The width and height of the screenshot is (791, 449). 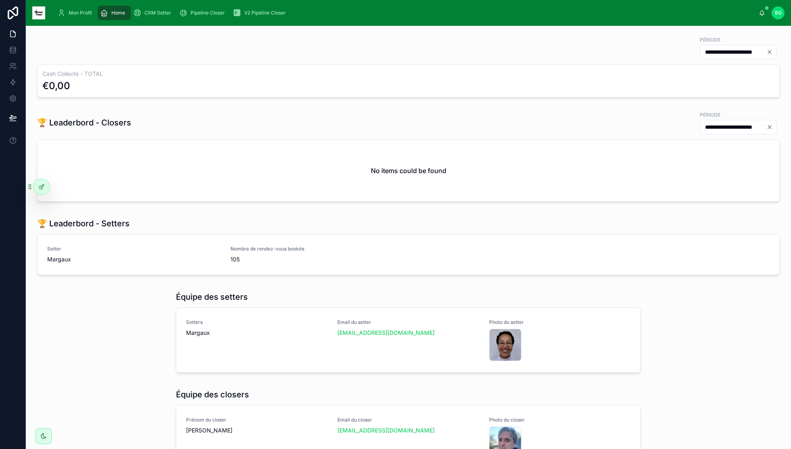 I want to click on span: Setter, so click(x=134, y=249).